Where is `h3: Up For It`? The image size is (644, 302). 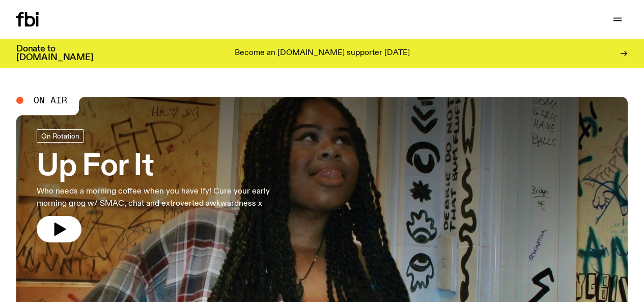
h3: Up For It is located at coordinates (167, 167).